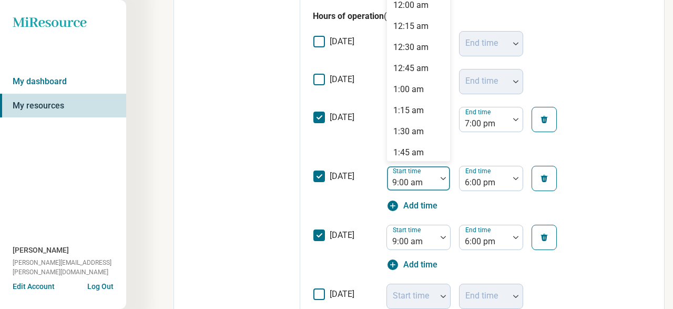  What do you see at coordinates (402, 16) in the screenshot?
I see `span: (optional)` at bounding box center [402, 16].